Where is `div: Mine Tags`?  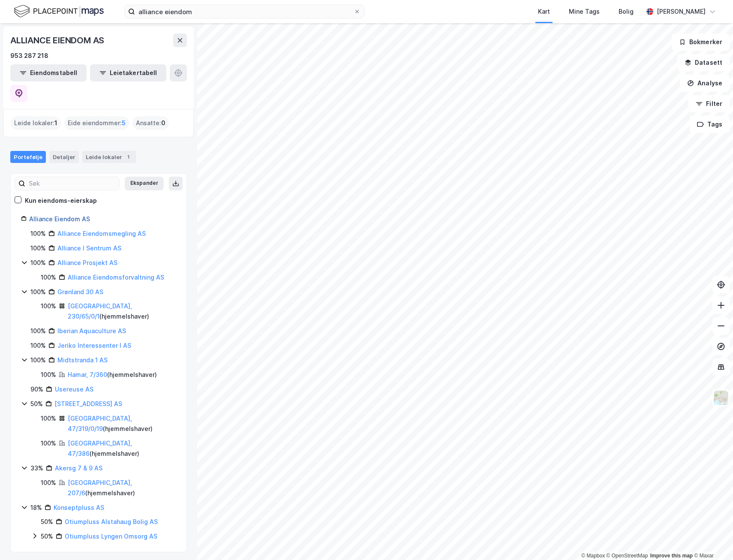 div: Mine Tags is located at coordinates (585, 12).